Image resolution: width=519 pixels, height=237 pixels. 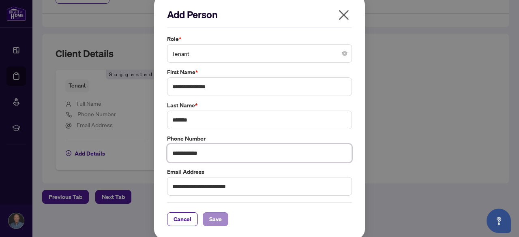 What do you see at coordinates (344, 53) in the screenshot?
I see `span: close-circle` at bounding box center [344, 53].